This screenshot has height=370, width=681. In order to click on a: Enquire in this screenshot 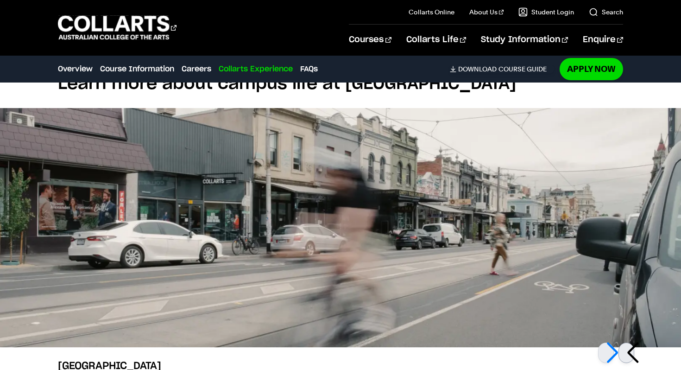, I will do `click(603, 40)`.